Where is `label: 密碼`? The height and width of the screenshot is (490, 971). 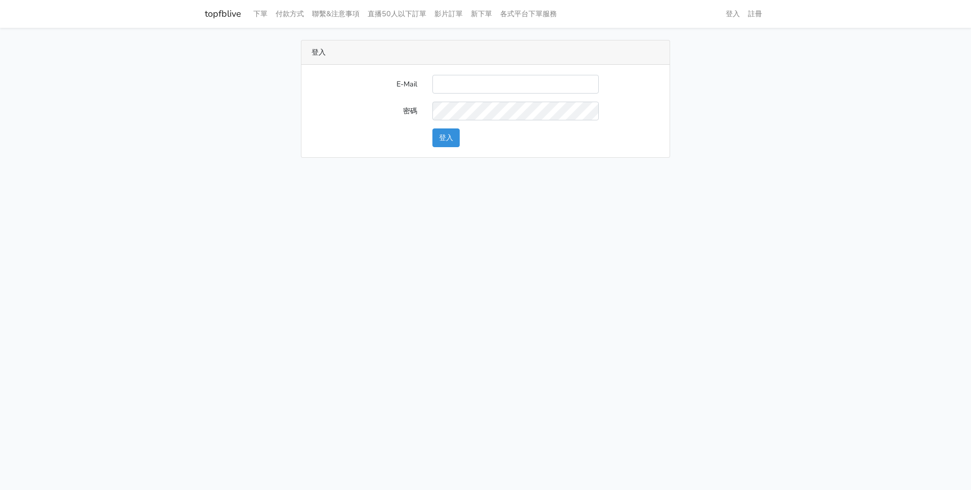
label: 密碼 is located at coordinates (364, 111).